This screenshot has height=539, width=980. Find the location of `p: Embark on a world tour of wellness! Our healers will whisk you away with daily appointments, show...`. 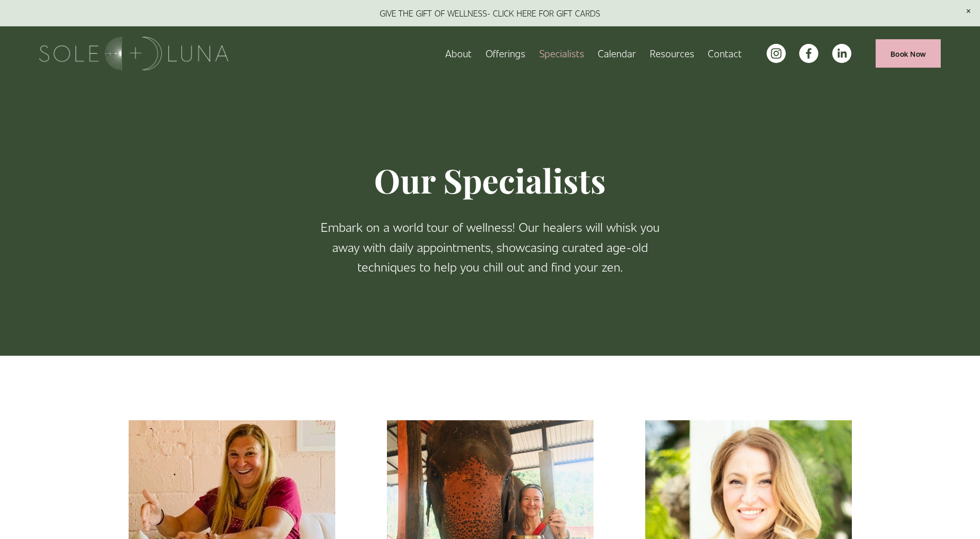

p: Embark on a world tour of wellness! Our healers will whisk you away with daily appointments, show... is located at coordinates (490, 246).